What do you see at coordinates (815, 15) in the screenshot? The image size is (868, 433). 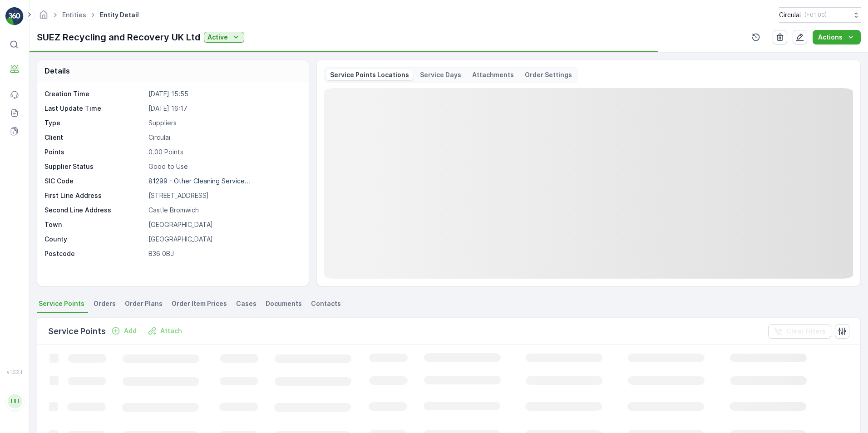 I see `p: ( +01:00 )` at bounding box center [815, 15].